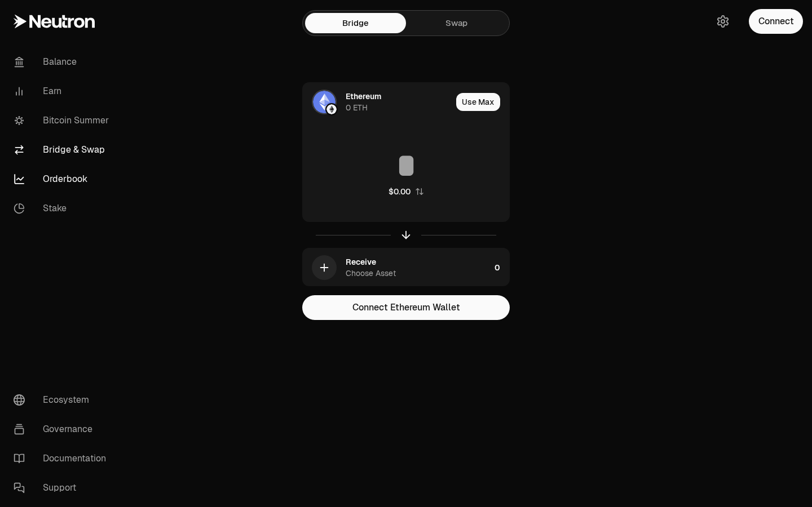 The width and height of the screenshot is (812, 507). What do you see at coordinates (63, 400) in the screenshot?
I see `a: Ecosystem` at bounding box center [63, 400].